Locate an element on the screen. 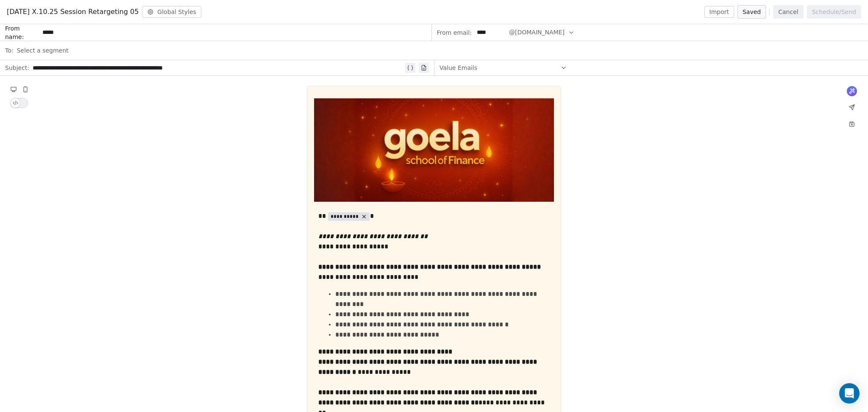 The height and width of the screenshot is (412, 868). button: Global Styles is located at coordinates (171, 12).